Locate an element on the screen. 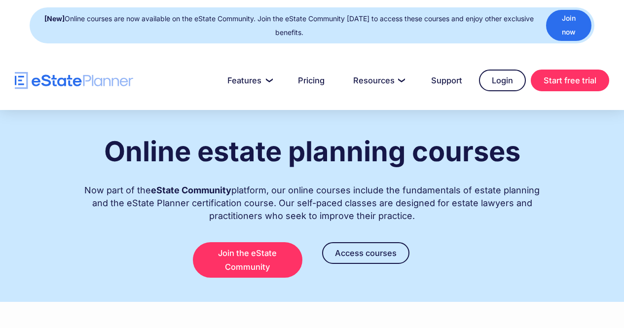  a: Start free trial is located at coordinates (570, 80).